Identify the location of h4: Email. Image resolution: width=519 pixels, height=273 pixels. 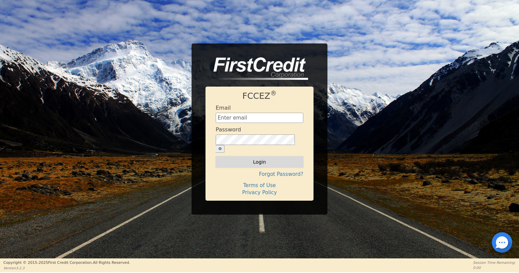
(223, 108).